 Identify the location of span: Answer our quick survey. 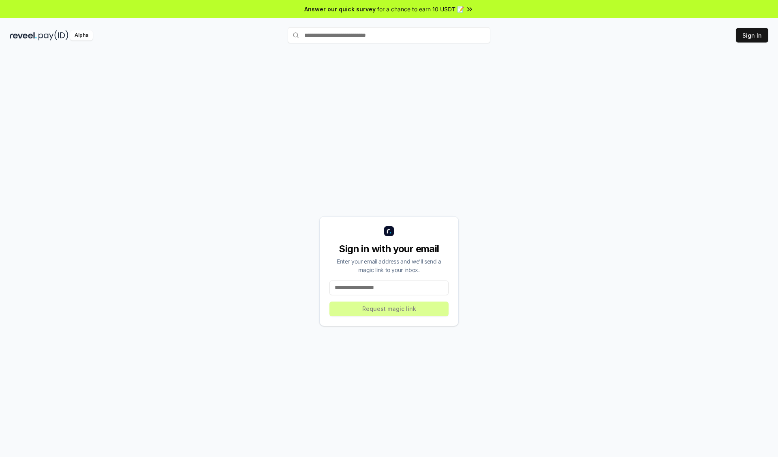
(340, 9).